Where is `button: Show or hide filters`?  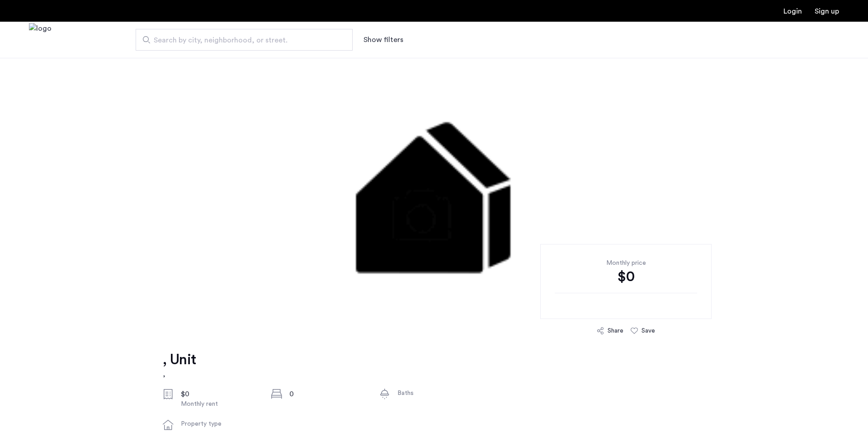 button: Show or hide filters is located at coordinates (384, 40).